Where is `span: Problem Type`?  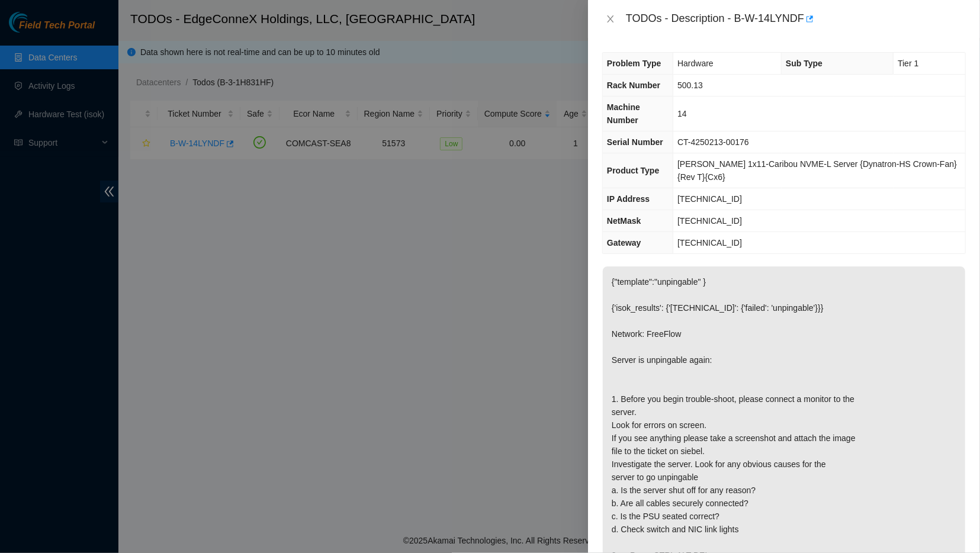
span: Problem Type is located at coordinates (634, 63).